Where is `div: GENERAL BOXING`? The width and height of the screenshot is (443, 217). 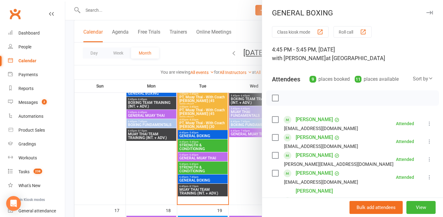 div: GENERAL BOXING is located at coordinates (353, 13).